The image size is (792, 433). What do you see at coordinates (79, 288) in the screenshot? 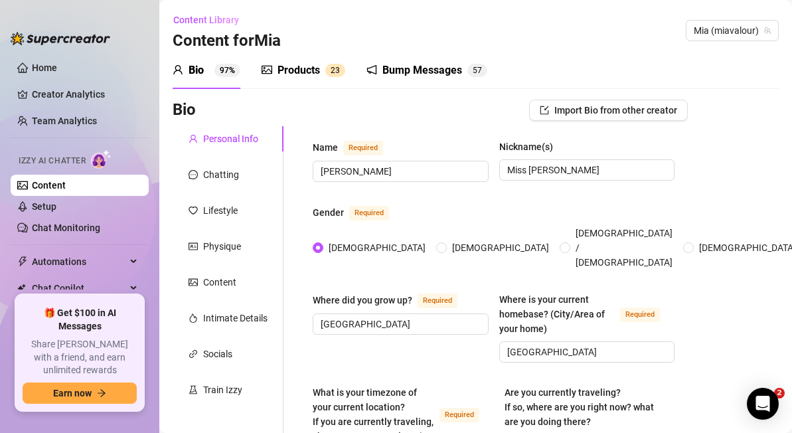
I see `span: Chat Copilot` at bounding box center [79, 288].